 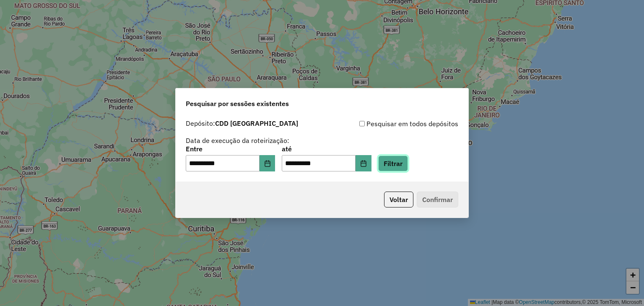 What do you see at coordinates (326, 149) in the screenshot?
I see `label: até` at bounding box center [326, 149].